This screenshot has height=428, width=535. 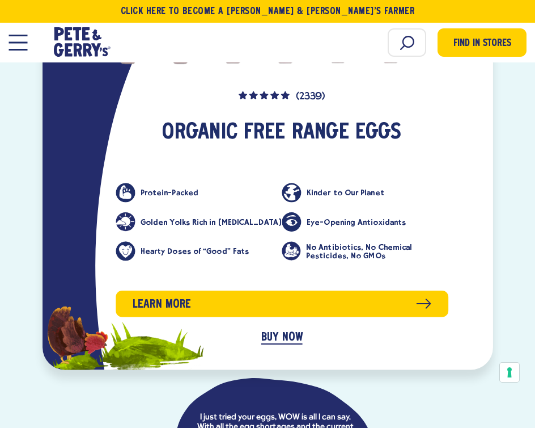 I want to click on a: Find in Stores, so click(x=482, y=43).